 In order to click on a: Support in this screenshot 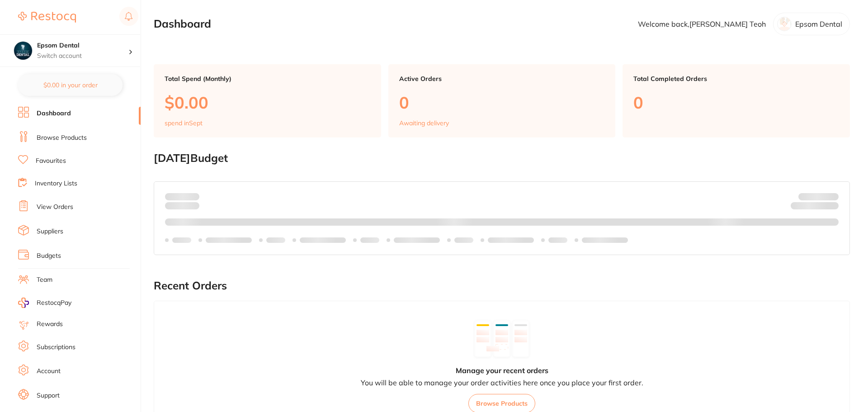, I will do `click(48, 396)`.